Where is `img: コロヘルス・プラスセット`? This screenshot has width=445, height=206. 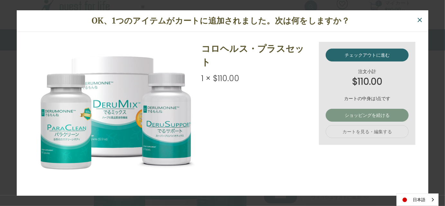 img: コロヘルス・プラスセット is located at coordinates (115, 121).